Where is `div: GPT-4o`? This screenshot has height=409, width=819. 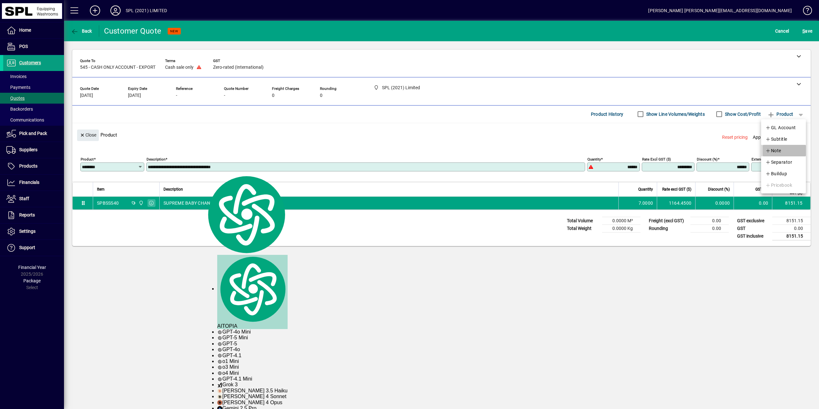
div: GPT-4o is located at coordinates (252, 350).